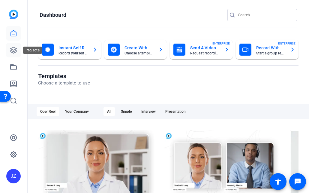  What do you see at coordinates (14, 176) in the screenshot?
I see `div: JZ` at bounding box center [14, 176].